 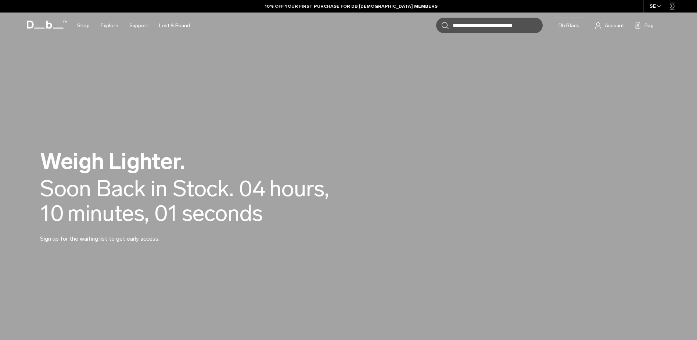 What do you see at coordinates (615, 25) in the screenshot?
I see `span: Account` at bounding box center [615, 25].